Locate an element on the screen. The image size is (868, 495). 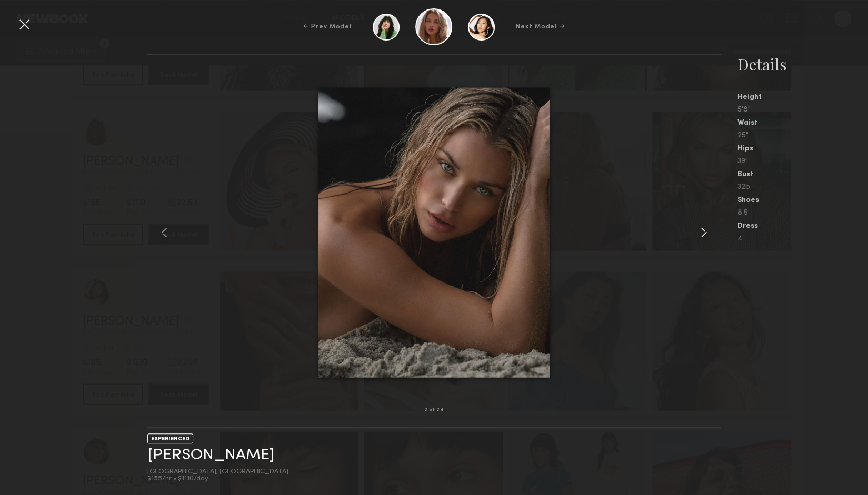
div: 4 is located at coordinates (803, 239).